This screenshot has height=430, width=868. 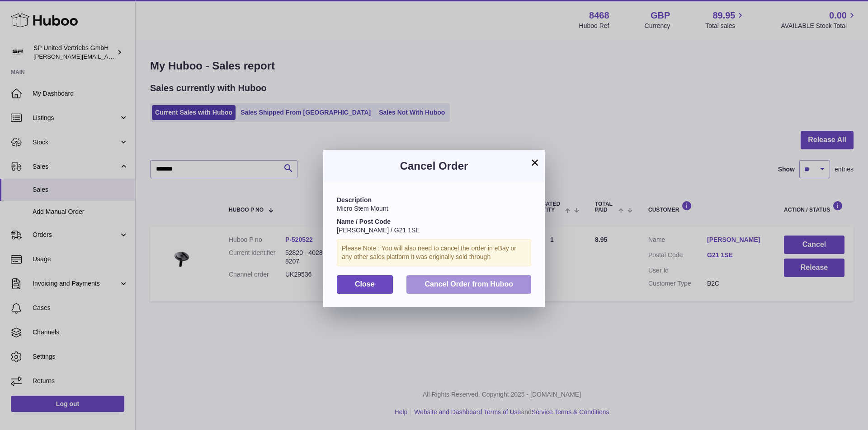 What do you see at coordinates (365, 285) in the screenshot?
I see `button: Close` at bounding box center [365, 285].